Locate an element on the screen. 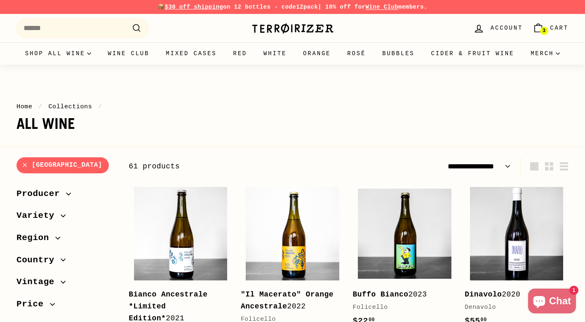 The width and height of the screenshot is (585, 322). button: Region is located at coordinates (66, 240).